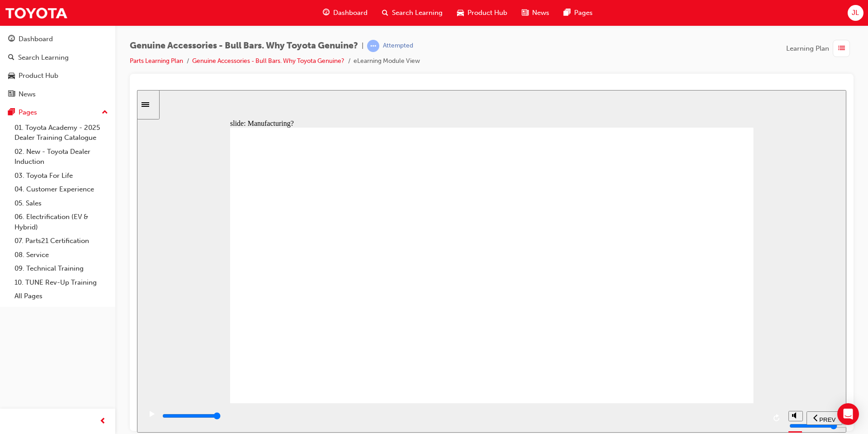  I want to click on a: News, so click(57, 94).